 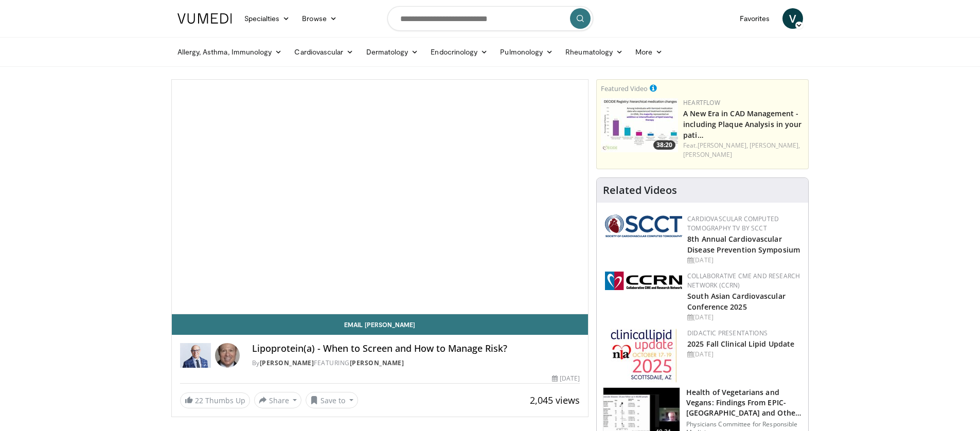 I want to click on a: Dermatology, so click(x=392, y=52).